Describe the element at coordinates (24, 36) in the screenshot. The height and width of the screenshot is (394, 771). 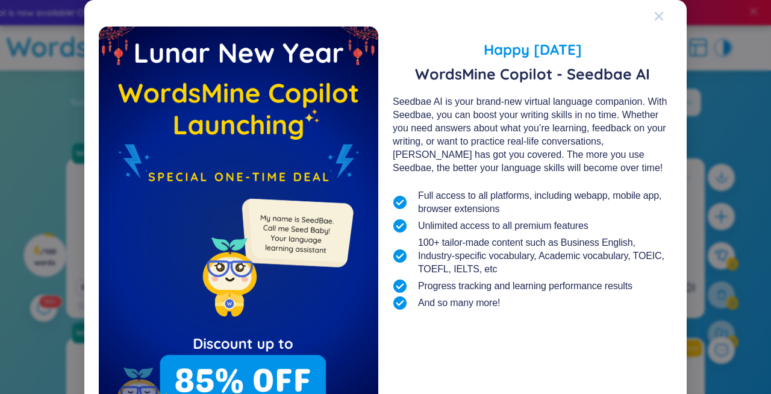
I see `img: website_grey.svg` at that location.